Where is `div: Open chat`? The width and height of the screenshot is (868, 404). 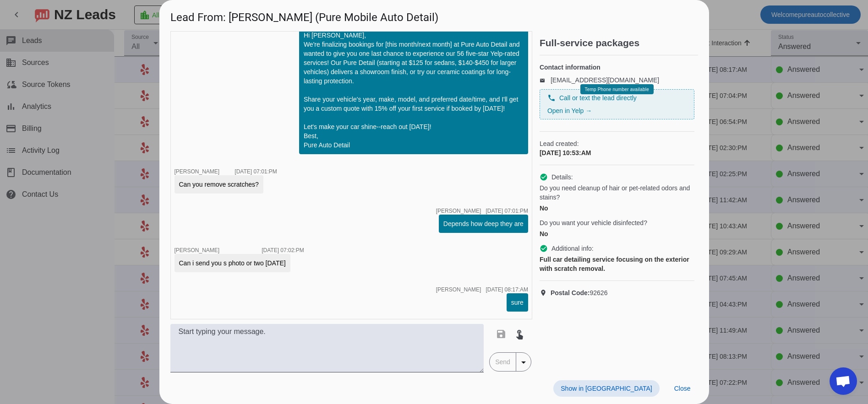 div: Open chat is located at coordinates (843, 381).